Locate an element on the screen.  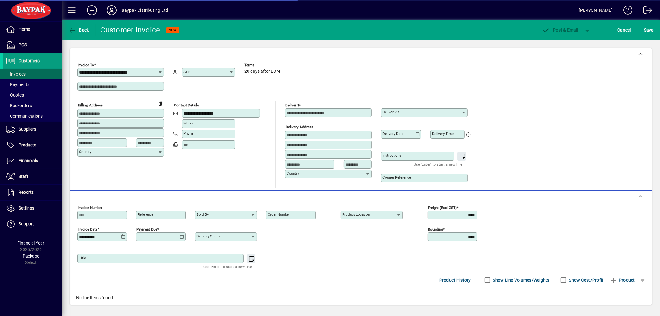
span: Communications is located at coordinates (24, 116).